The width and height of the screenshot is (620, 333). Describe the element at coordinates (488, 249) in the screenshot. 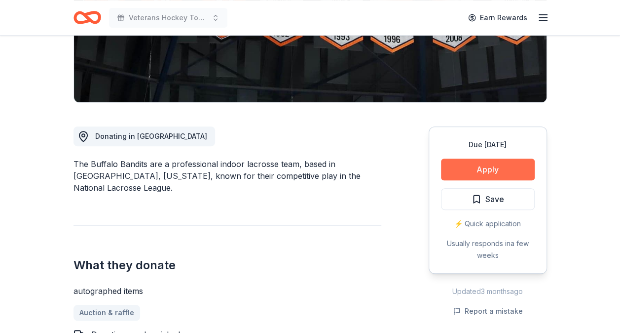

I see `div: Usually responds in a few weeks` at that location.